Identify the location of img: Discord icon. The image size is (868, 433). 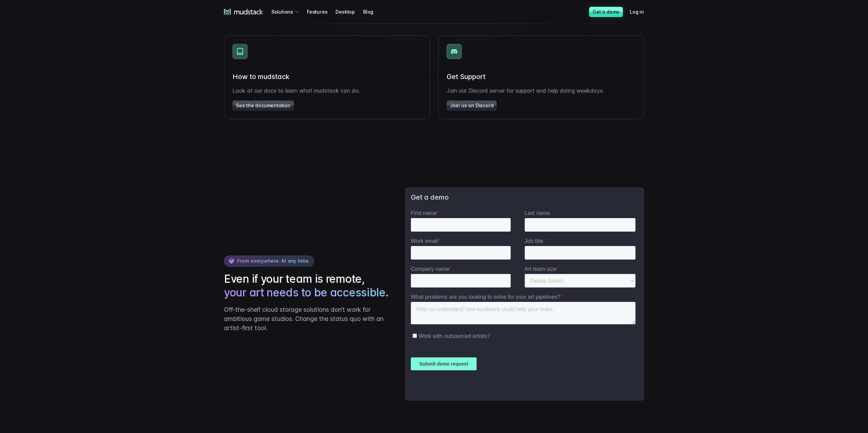
(454, 51).